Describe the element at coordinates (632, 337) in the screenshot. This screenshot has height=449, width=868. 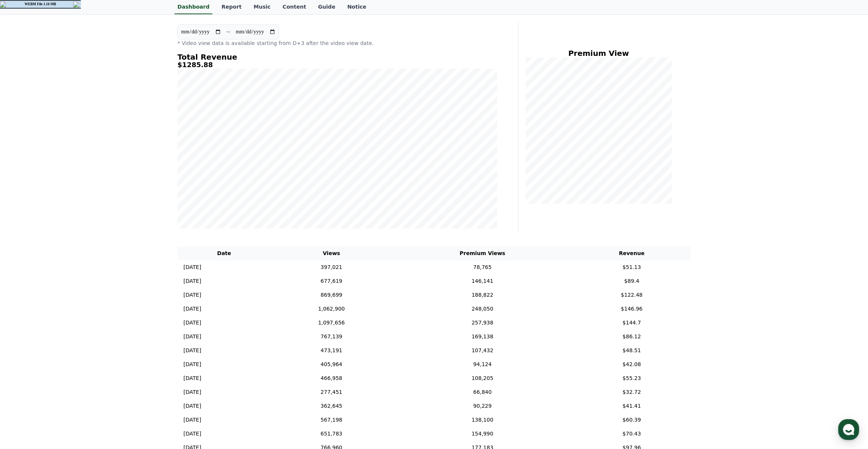
I see `td: $86.12` at that location.